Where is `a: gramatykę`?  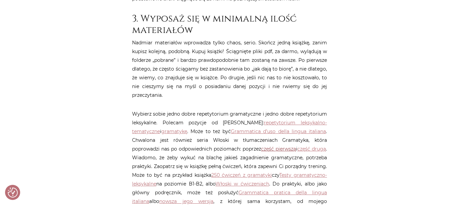 a: gramatykę is located at coordinates (174, 131).